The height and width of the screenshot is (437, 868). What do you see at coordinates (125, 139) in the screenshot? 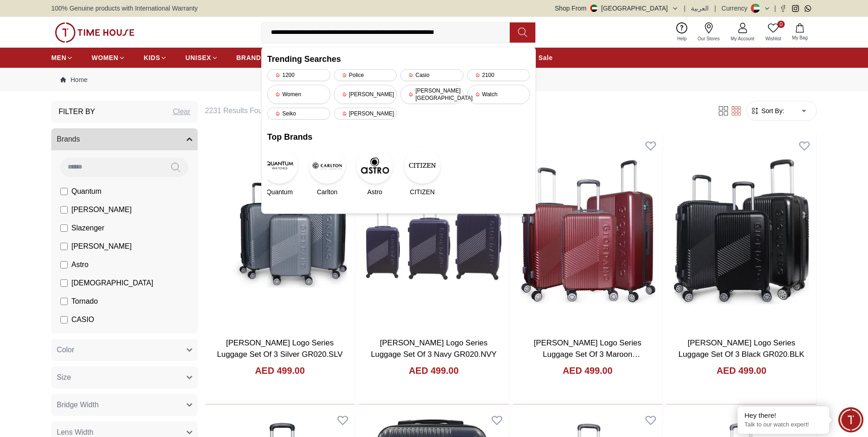
I see `button: Brands` at bounding box center [125, 139].